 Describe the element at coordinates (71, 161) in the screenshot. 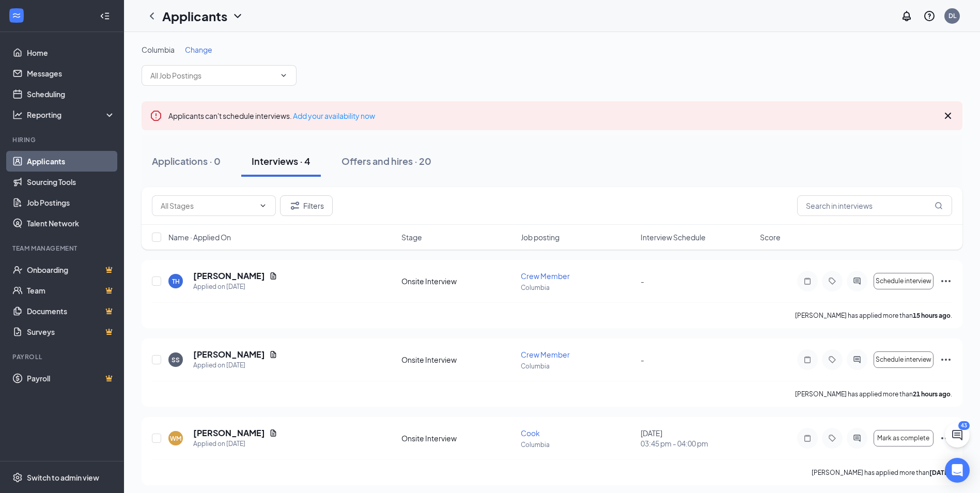

I see `a: Applicants` at that location.